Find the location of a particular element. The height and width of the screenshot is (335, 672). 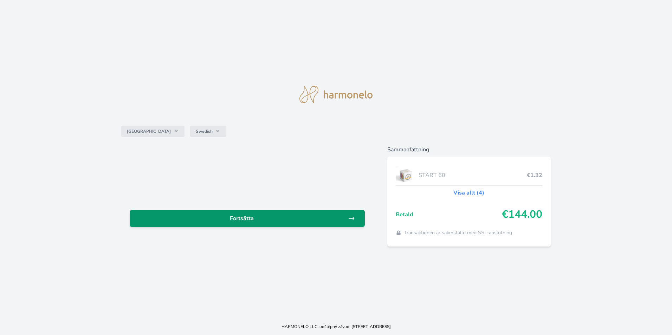

img: start.jpg is located at coordinates (405, 175).